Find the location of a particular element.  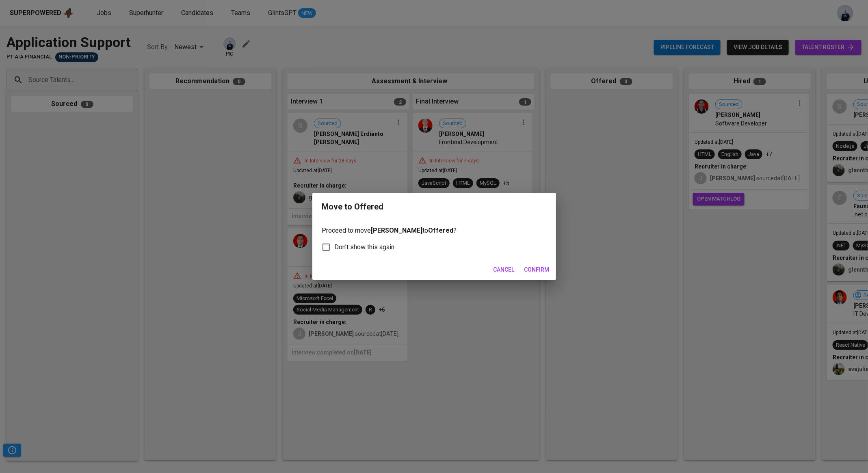

button: Confirm is located at coordinates (537, 270).